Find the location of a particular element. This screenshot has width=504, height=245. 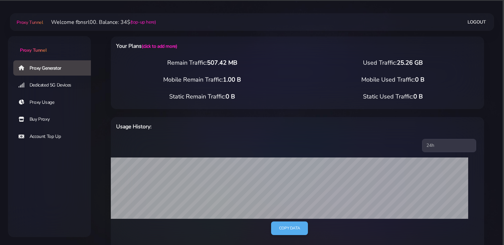

span: 507.42 MB is located at coordinates (222, 63).